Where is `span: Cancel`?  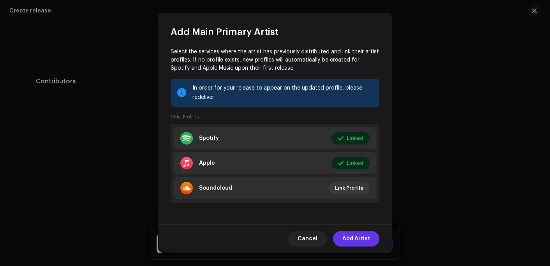
span: Cancel is located at coordinates (307, 239).